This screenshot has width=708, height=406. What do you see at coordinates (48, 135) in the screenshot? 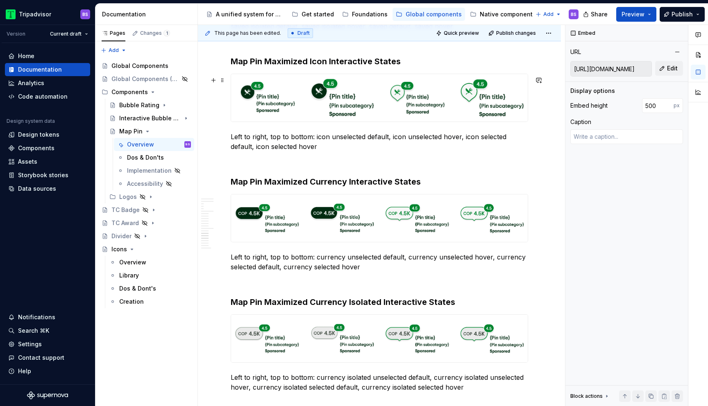
I see `a: Design tokens` at bounding box center [48, 135].